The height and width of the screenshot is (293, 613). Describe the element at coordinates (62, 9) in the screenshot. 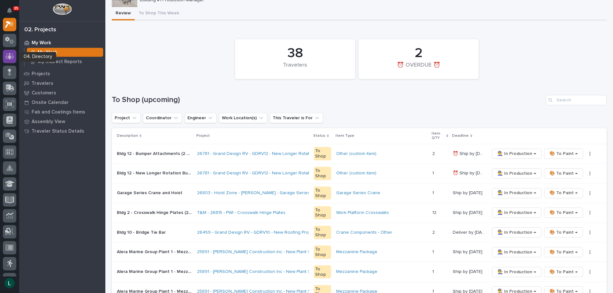

I see `img: Workspace Logo` at that location.